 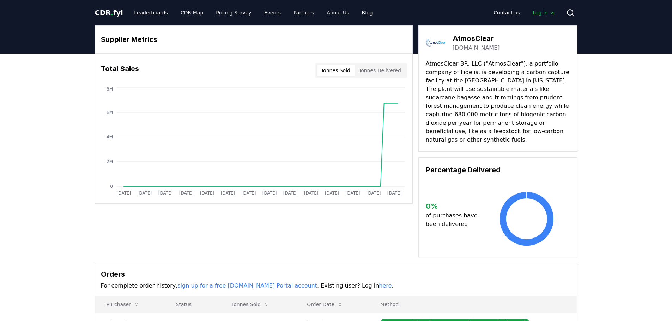 I want to click on a: Pricing Survey, so click(x=234, y=13).